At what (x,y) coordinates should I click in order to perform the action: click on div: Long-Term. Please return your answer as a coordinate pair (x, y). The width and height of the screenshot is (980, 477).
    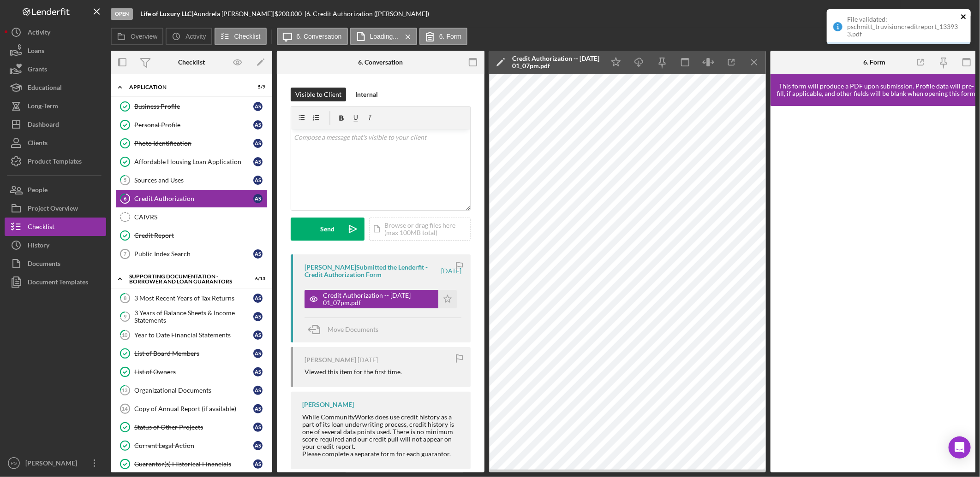
    Looking at the image, I should click on (43, 107).